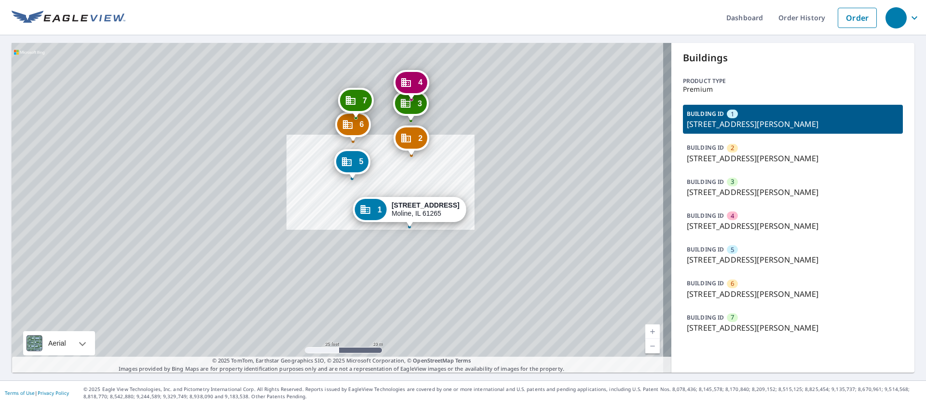  I want to click on div: Dropped pin, building 5, Commercial property, 2418 1st Street A Dr Moline, IL 61265, so click(352, 164).